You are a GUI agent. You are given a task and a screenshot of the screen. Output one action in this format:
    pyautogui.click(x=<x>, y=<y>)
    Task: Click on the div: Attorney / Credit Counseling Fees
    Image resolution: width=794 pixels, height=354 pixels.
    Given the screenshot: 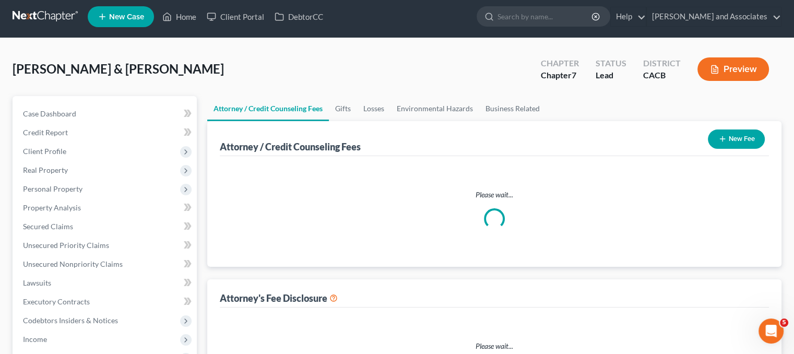 What is the action you would take?
    pyautogui.click(x=290, y=147)
    